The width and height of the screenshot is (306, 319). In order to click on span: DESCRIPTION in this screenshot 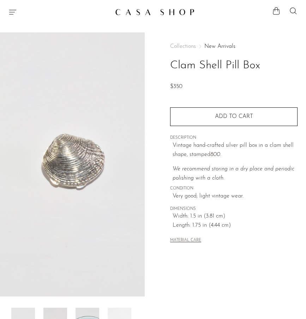, I will do `click(233, 138)`.